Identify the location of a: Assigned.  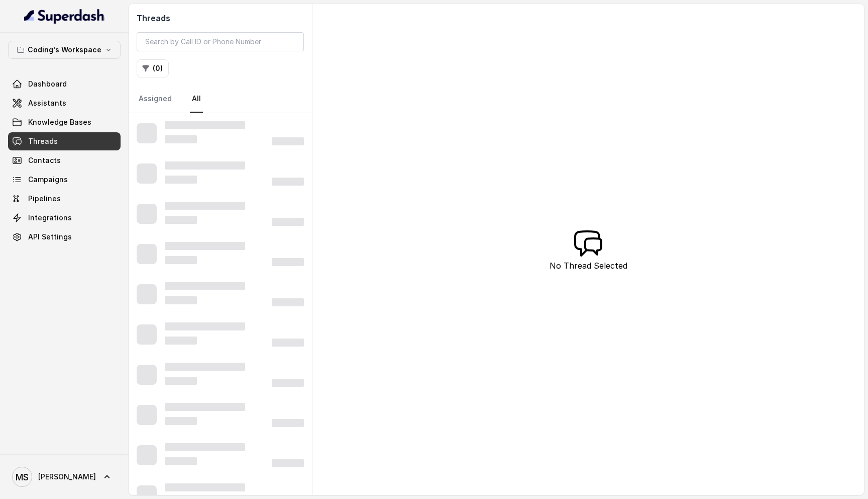
(155, 99).